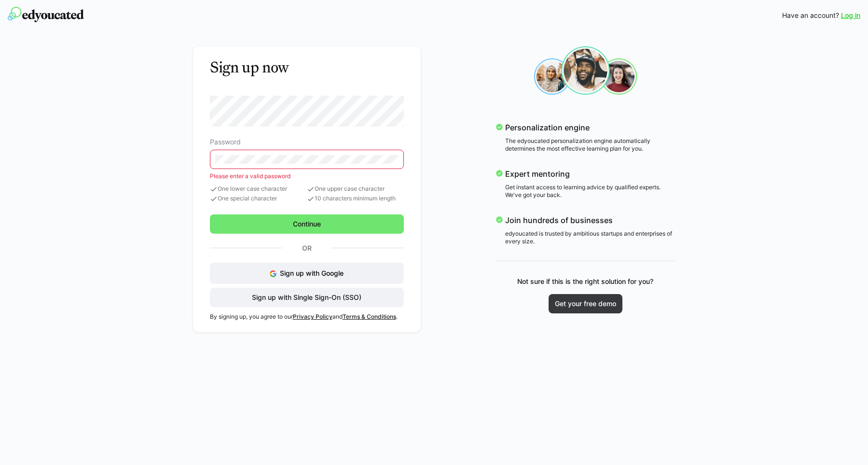 The height and width of the screenshot is (465, 868). What do you see at coordinates (258, 189) in the screenshot?
I see `span: One lower case character` at bounding box center [258, 189].